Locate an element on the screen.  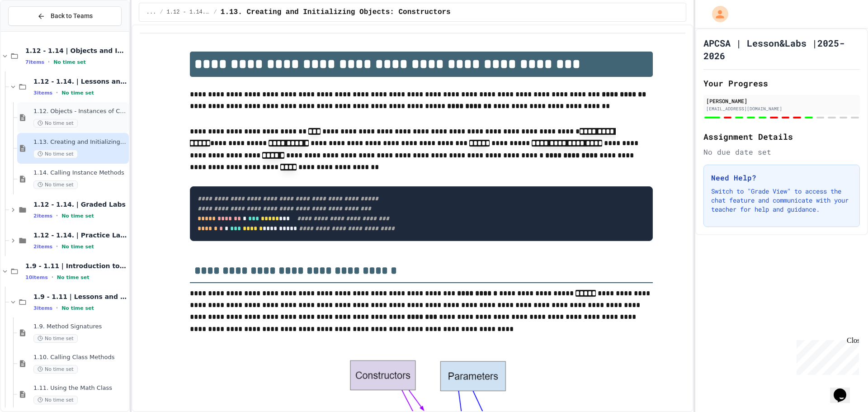
p: Switch to "Grade View" to access the chat feature and communicate with your teacher for help and ... is located at coordinates (782, 200).